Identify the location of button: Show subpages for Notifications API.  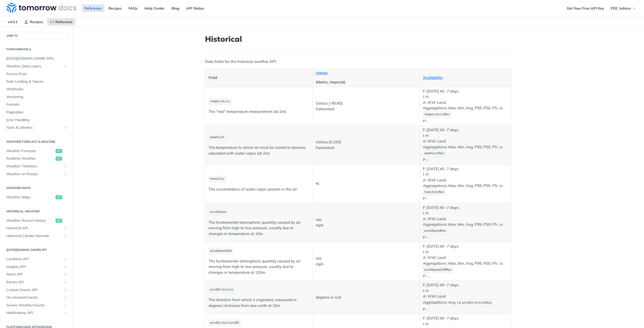
(65, 313).